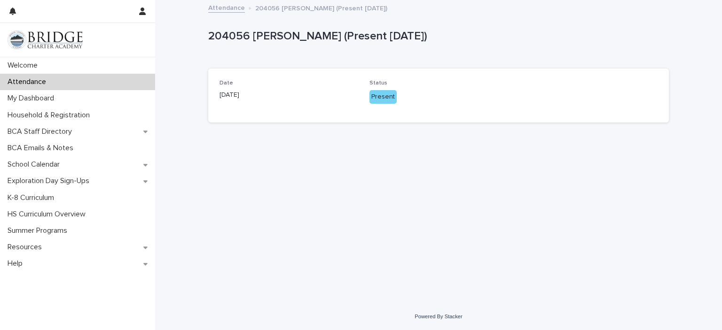 This screenshot has width=722, height=330. I want to click on p: Attendance, so click(29, 82).